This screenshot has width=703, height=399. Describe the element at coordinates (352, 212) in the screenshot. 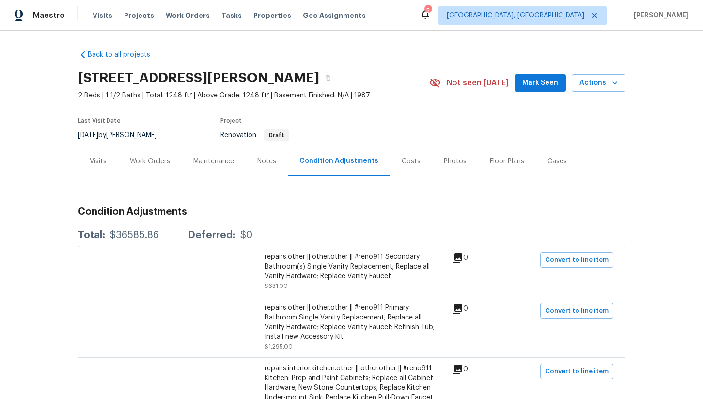

I see `h3: Condition Adjustments` at that location.